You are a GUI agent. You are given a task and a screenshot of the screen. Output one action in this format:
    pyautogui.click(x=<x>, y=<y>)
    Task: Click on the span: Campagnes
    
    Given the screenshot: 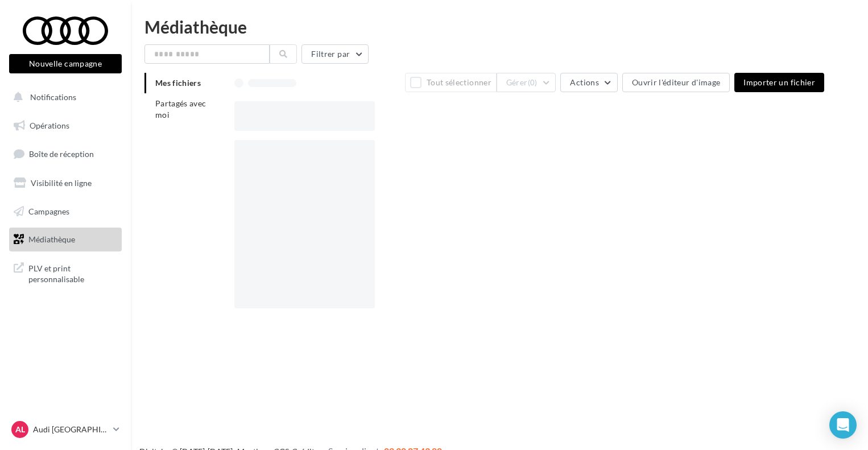 What is the action you would take?
    pyautogui.click(x=49, y=210)
    